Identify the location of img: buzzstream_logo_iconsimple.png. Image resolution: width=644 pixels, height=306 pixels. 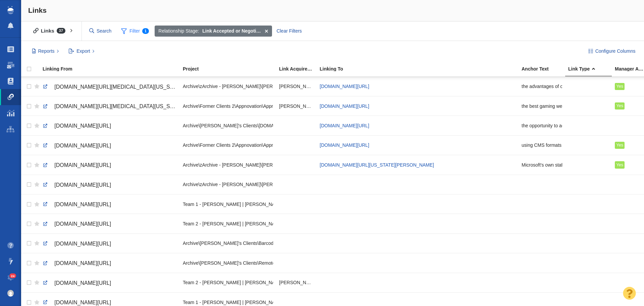
(11, 10).